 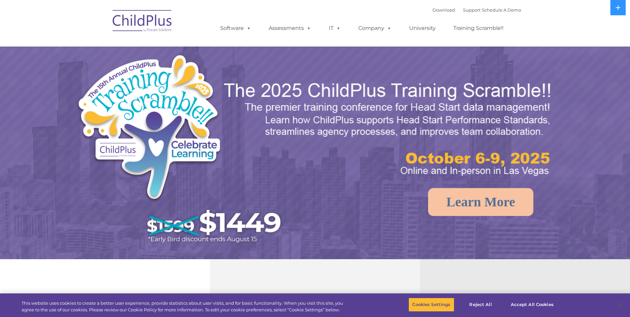 I want to click on a: Software, so click(x=236, y=28).